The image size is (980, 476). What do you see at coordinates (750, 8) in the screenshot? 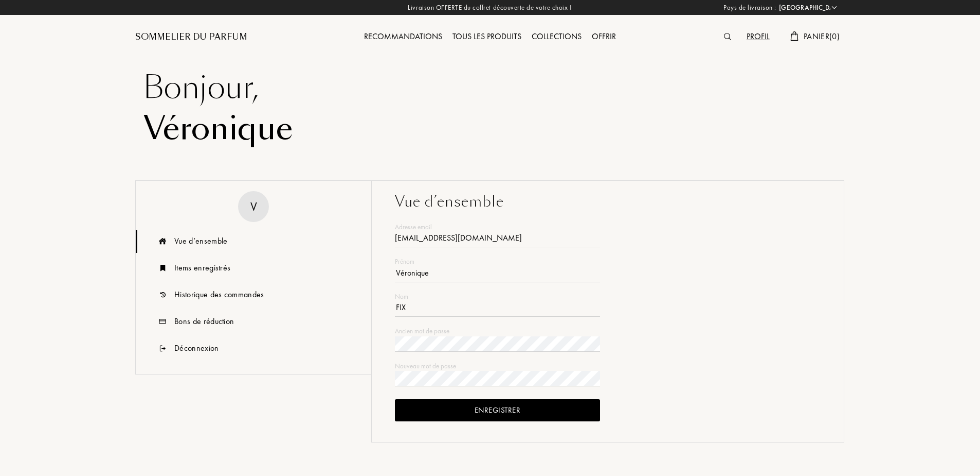
I see `span: Pays de livraison :` at bounding box center [750, 8].